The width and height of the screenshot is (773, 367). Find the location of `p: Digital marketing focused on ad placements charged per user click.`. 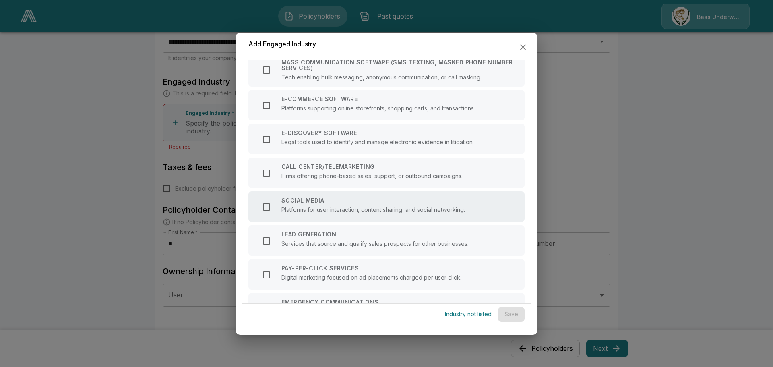

p: Digital marketing focused on ad placements charged per user click. is located at coordinates (371, 277).